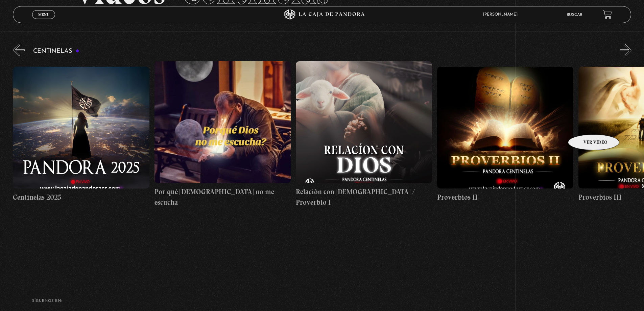 Image resolution: width=644 pixels, height=311 pixels. What do you see at coordinates (44, 15) in the screenshot?
I see `span: Menu` at bounding box center [44, 15].